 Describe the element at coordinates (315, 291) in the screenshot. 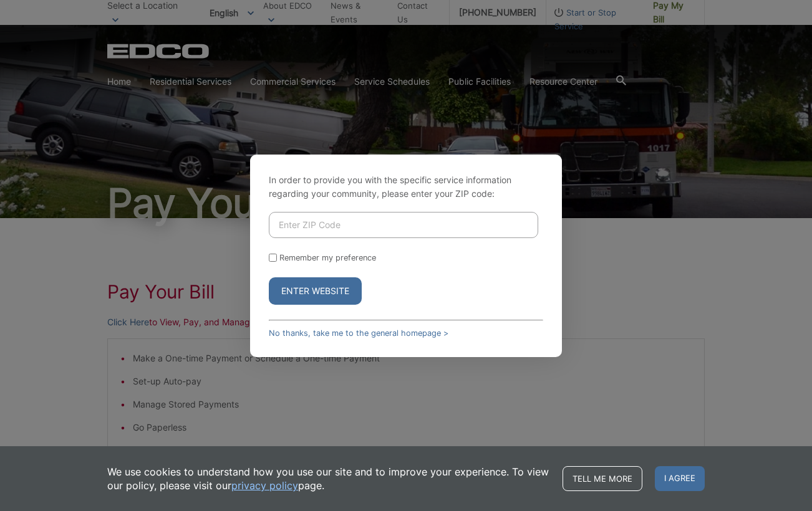

I see `button: Enter Website` at that location.